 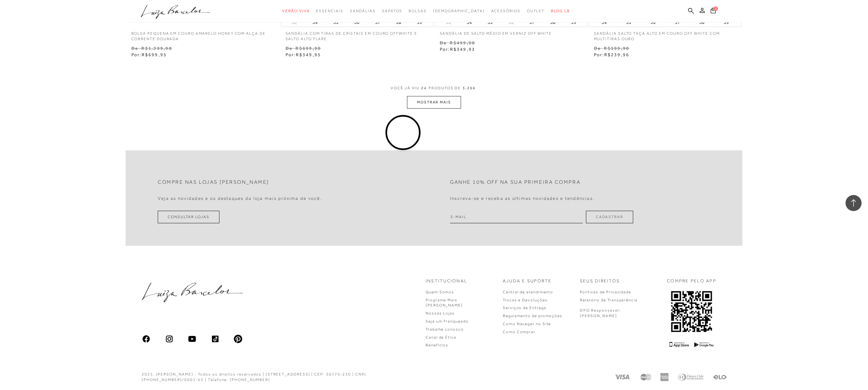 What do you see at coordinates (357, 35) in the screenshot?
I see `a: SANDÁLIA COM TIRAS DE CRISTAIS EM COURO OFFWHITE E SALTO ALTO FLARE` at bounding box center [357, 35].